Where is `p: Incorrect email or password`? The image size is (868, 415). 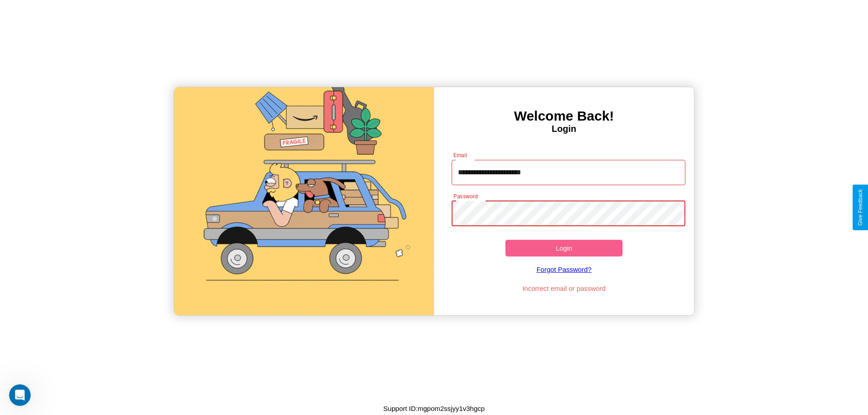 p: Incorrect email or password is located at coordinates (564, 288).